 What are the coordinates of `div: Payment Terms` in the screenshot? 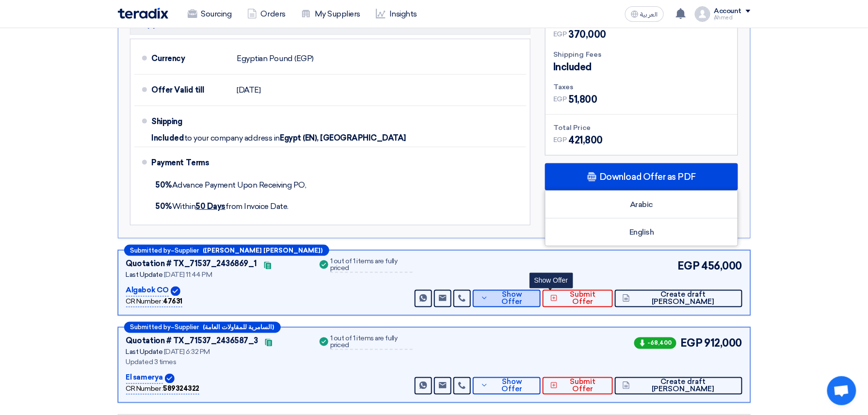 It's located at (333, 163).